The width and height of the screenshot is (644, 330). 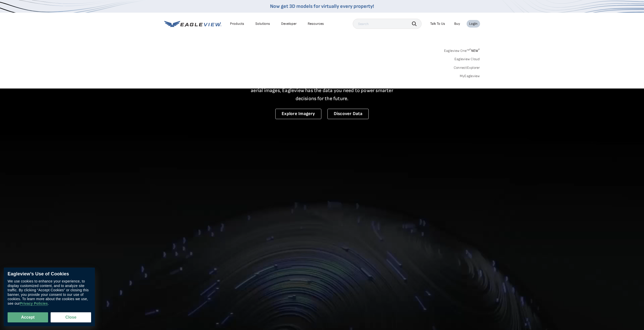 I want to click on a: Now get 3D models for virtually every property!, so click(x=322, y=7).